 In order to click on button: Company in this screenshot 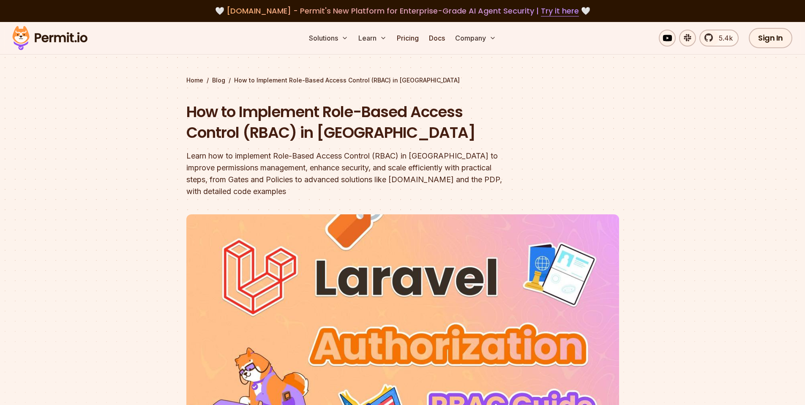, I will do `click(475, 38)`.